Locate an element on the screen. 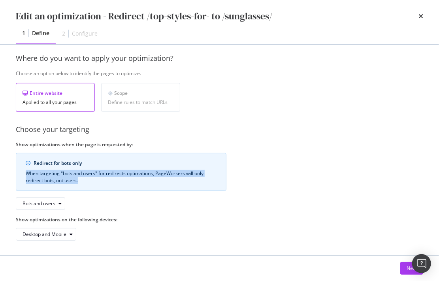 Image resolution: width=439 pixels, height=281 pixels. button: Bots and users is located at coordinates (40, 203).